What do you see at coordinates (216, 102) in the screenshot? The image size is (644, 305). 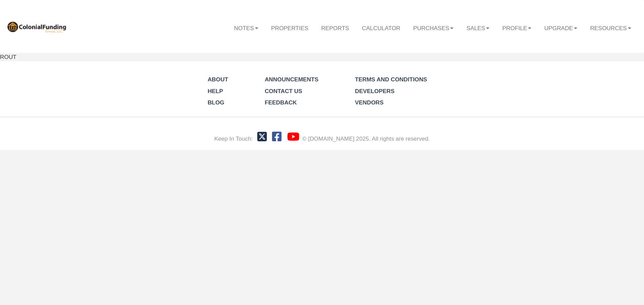 I see `a: Blog` at bounding box center [216, 102].